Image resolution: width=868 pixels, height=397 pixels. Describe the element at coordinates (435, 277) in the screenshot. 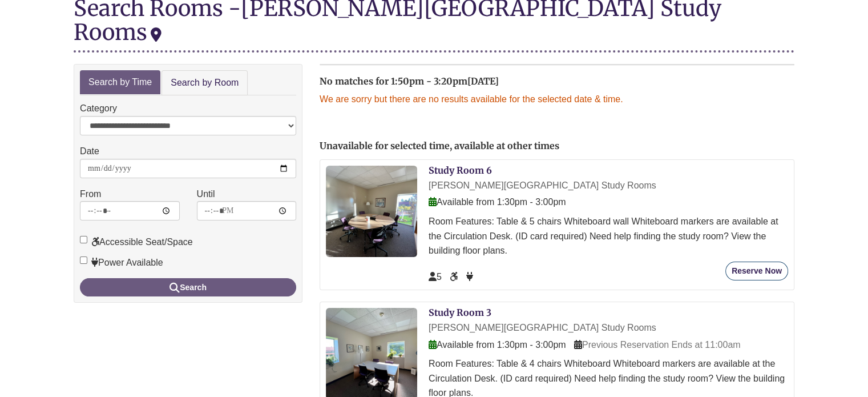

I see `span: The capacity of this space` at that location.